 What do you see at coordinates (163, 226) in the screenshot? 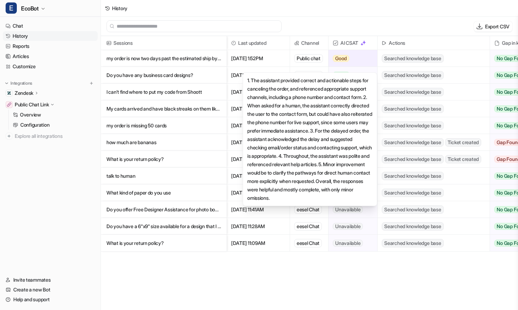
I see `p: Do you have a 6"x9" size available for a design that I made?` at bounding box center [163, 226].